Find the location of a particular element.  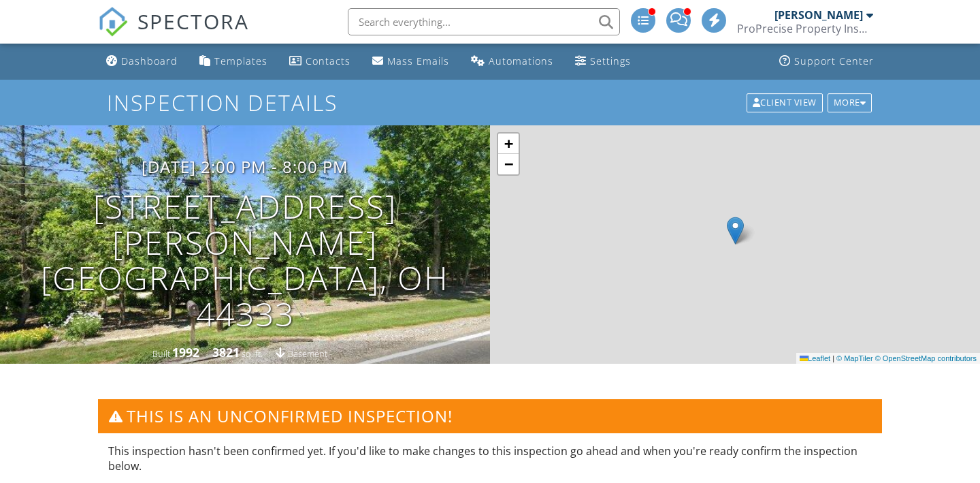

div: Templates is located at coordinates (241, 61).